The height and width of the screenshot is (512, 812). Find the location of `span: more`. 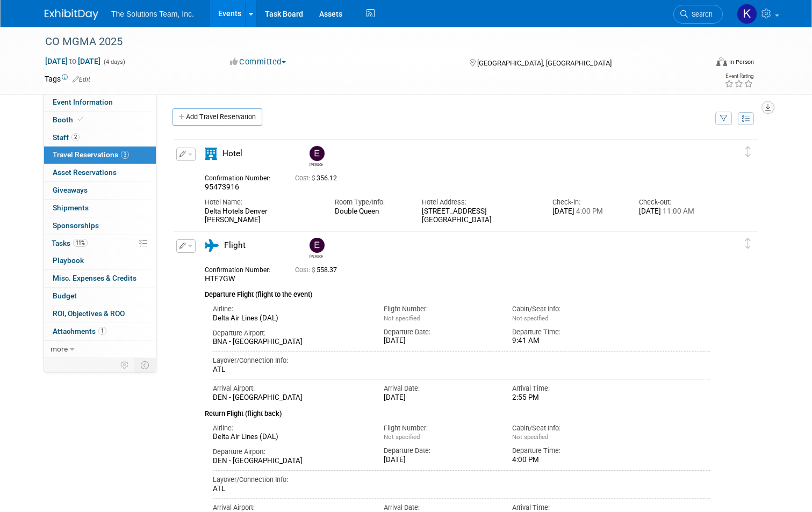

span: more is located at coordinates (59, 349).